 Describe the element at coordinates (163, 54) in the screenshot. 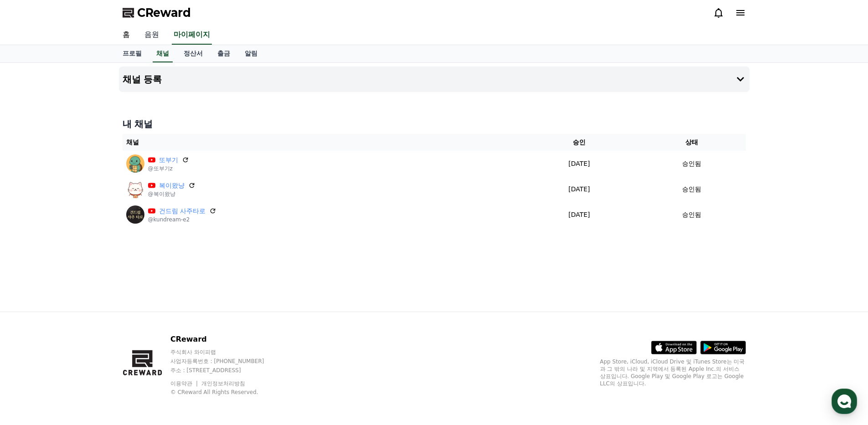

I see `a: 채널` at that location.